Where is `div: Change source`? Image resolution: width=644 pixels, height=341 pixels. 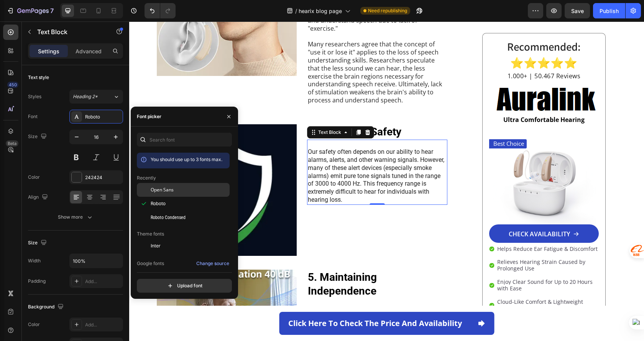 div: Change source is located at coordinates (213, 264).